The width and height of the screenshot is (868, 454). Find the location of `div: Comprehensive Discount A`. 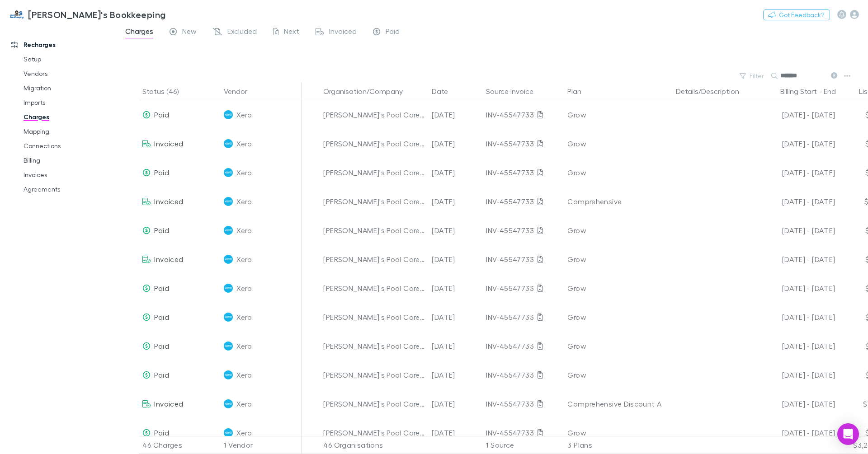

div: Comprehensive Discount A is located at coordinates (618, 404).